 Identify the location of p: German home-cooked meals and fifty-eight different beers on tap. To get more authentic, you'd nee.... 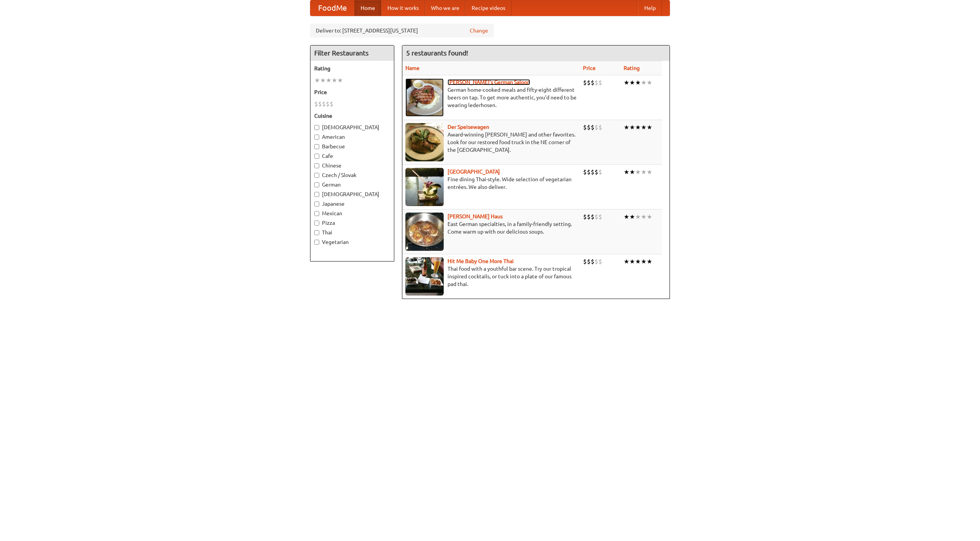
(491, 97).